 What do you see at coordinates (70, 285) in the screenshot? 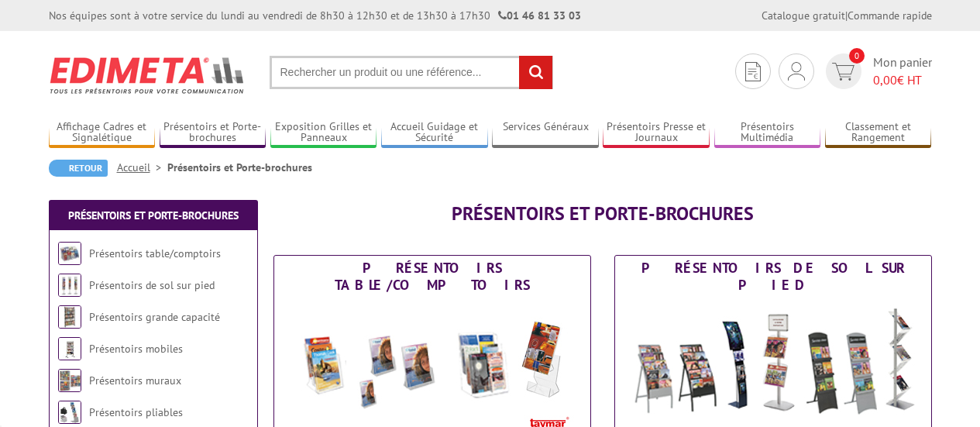
I see `img: Présentoirs de sol sur pied` at bounding box center [70, 285].